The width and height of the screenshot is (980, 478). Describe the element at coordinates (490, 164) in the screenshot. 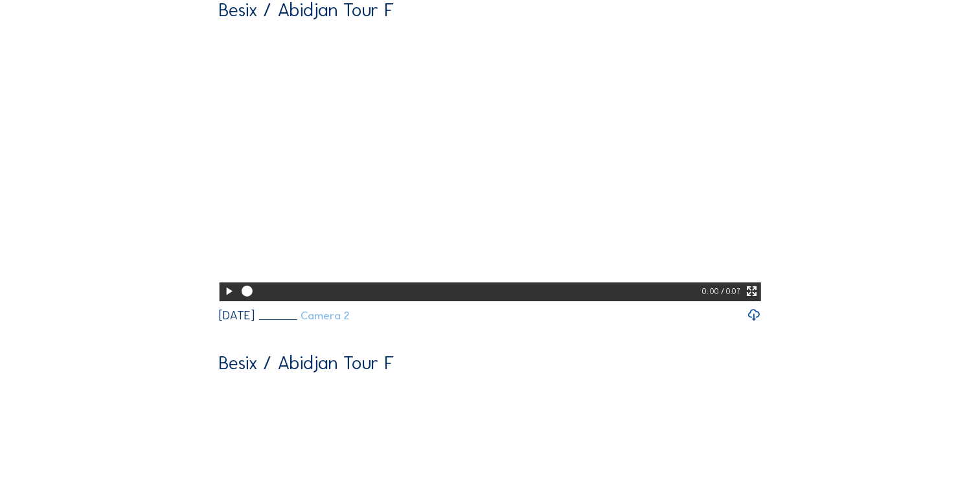

I see `video: Your browser does not support the video tag.` at that location.